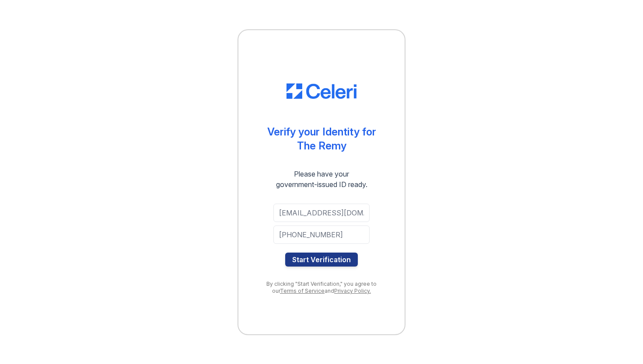 The image size is (643, 364). What do you see at coordinates (302, 291) in the screenshot?
I see `a: Terms of Service` at bounding box center [302, 291].